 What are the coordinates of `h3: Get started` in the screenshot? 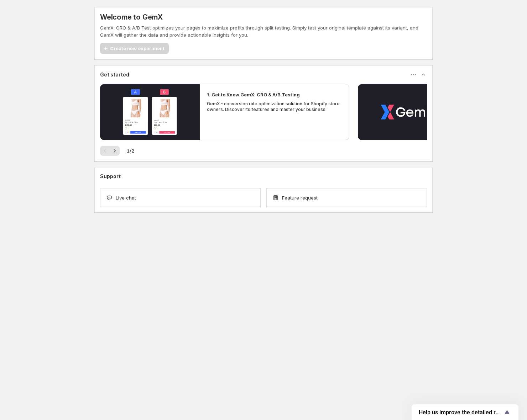 It's located at (115, 75).